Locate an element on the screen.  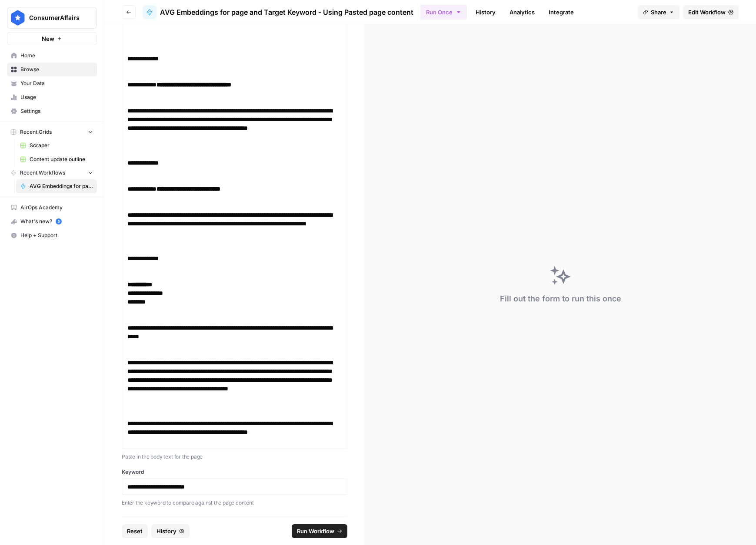
a: Integrate is located at coordinates (562, 12).